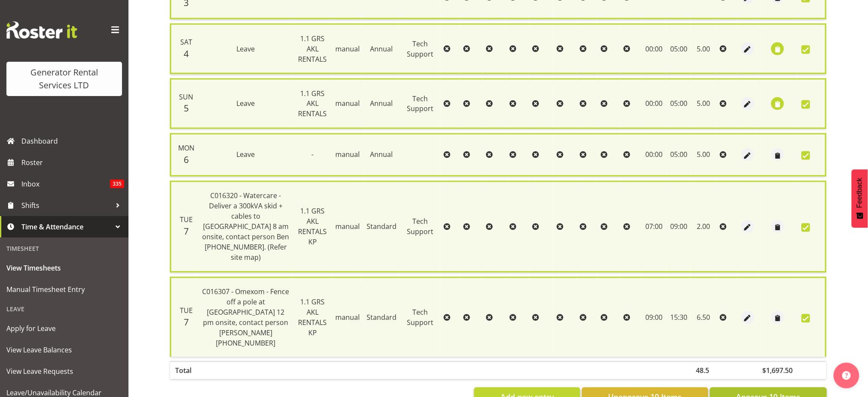  What do you see at coordinates (65, 350) in the screenshot?
I see `a: View Leave Balances` at bounding box center [65, 350].